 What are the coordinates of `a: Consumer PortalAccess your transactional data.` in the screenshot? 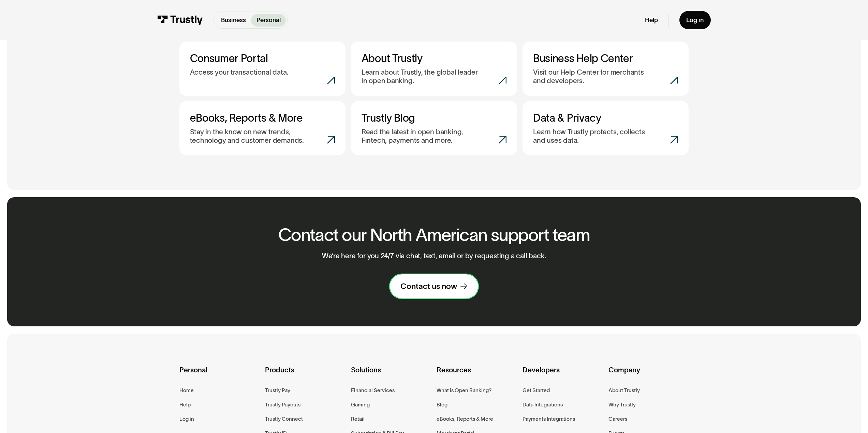 It's located at (262, 69).